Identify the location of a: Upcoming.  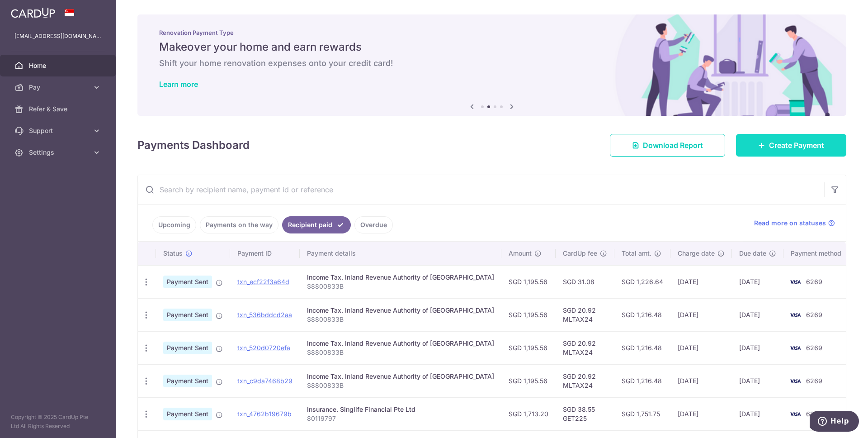
(174, 225).